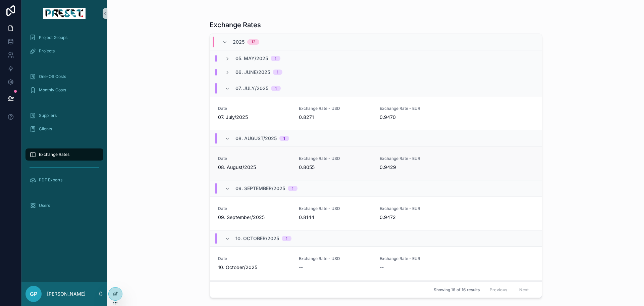 This screenshot has width=644, height=306. I want to click on a: Date10. October/2025Exchange Rate - USD--Exchange Rate - EUR--, so click(376, 263).